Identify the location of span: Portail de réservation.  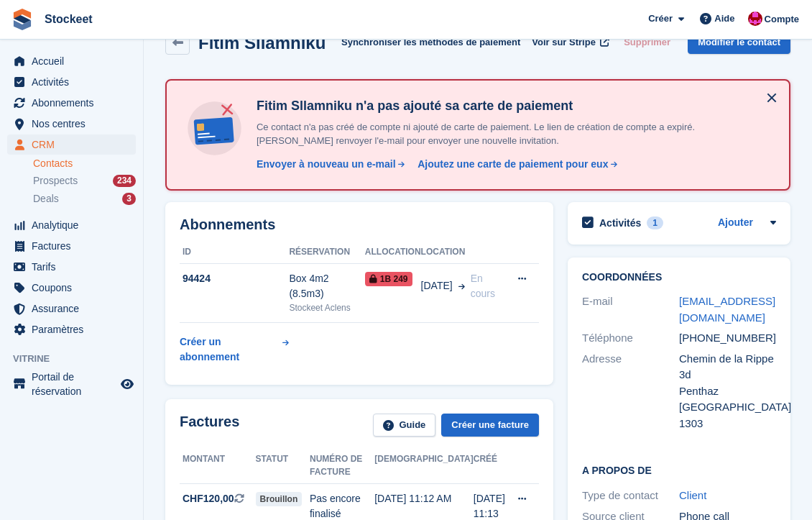
(74, 384).